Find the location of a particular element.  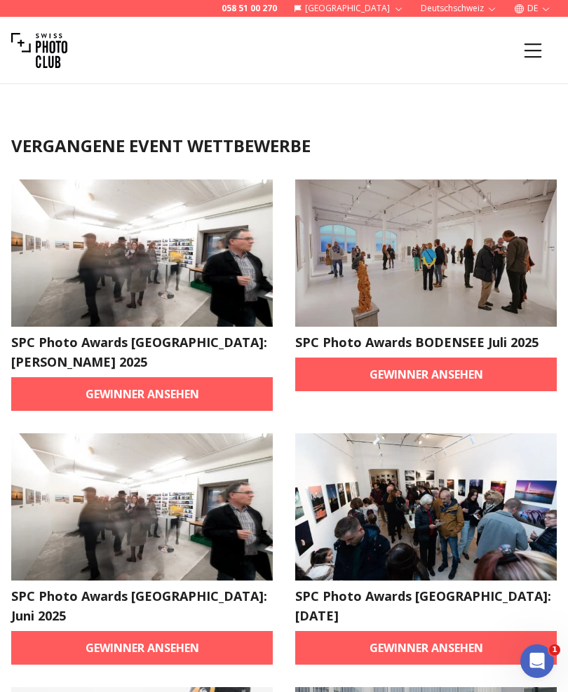

img: SPC Photo Awards Geneva: June 2025 is located at coordinates (426, 507).